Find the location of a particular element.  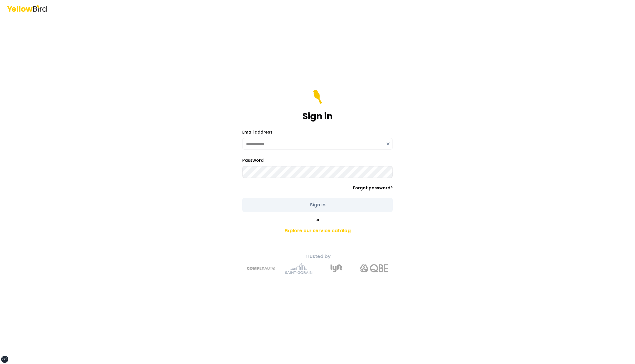

label: Email address is located at coordinates (257, 132).